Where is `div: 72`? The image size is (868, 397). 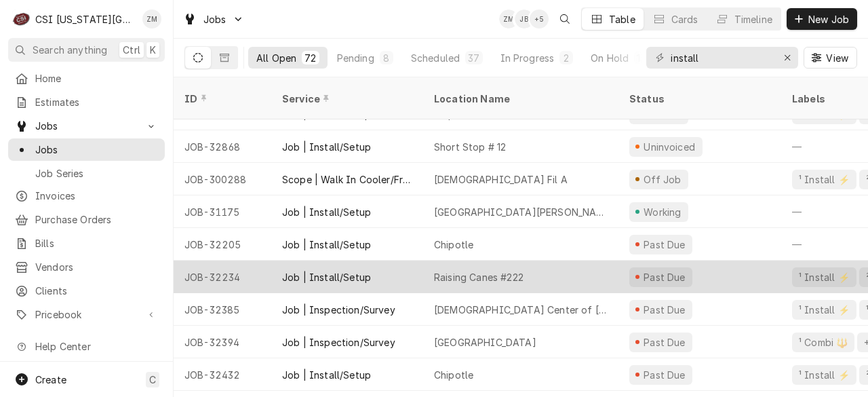
div: 72 is located at coordinates (310, 58).